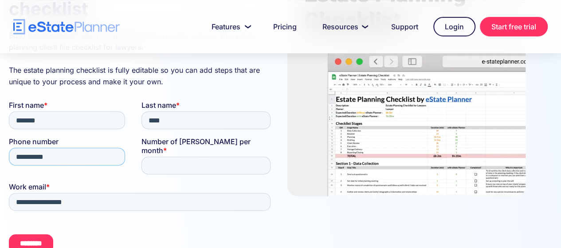  Describe the element at coordinates (514, 27) in the screenshot. I see `a: Start free trial` at that location.